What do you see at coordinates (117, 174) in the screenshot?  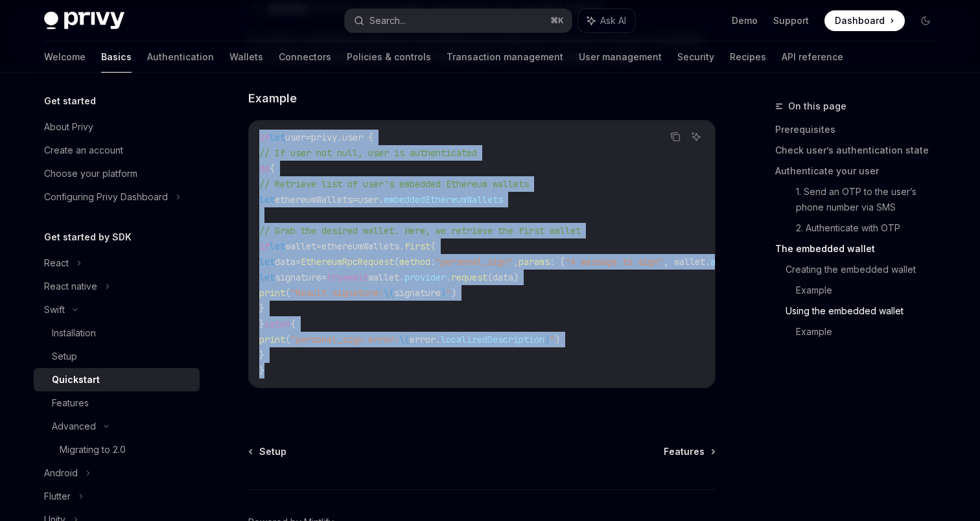 I see `a: Choose your platform` at bounding box center [117, 174].